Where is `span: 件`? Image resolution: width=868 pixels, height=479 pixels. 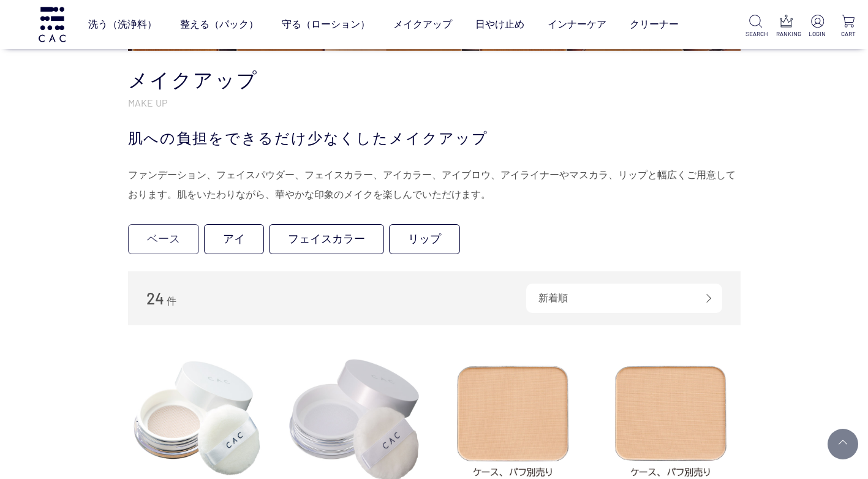 span: 件 is located at coordinates (171, 301).